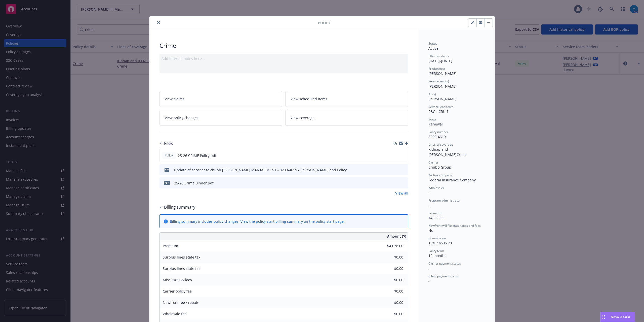 This screenshot has width=644, height=322. What do you see at coordinates (436, 218) in the screenshot?
I see `span: $4,638.00` at bounding box center [436, 218].